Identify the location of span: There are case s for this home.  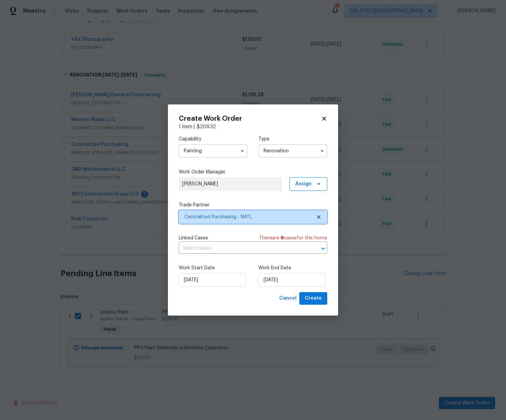
(293, 239).